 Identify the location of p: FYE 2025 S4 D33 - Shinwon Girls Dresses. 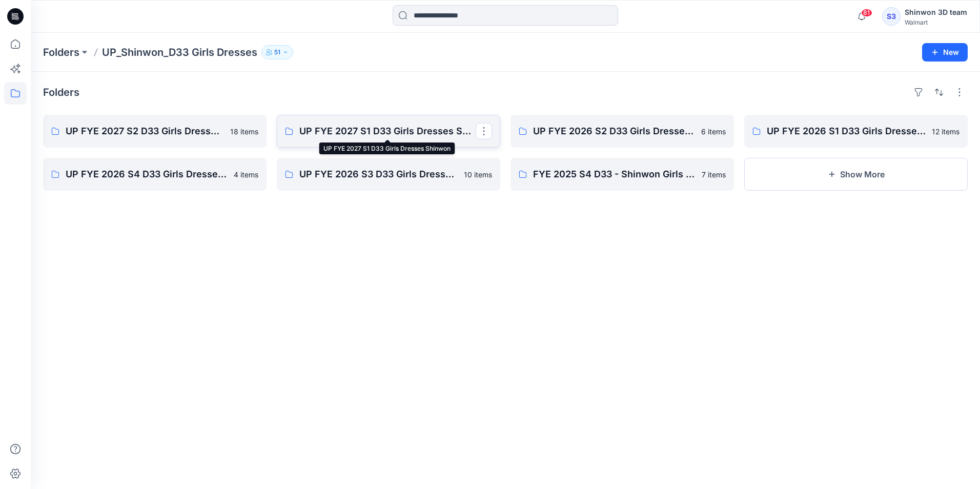
(614, 174).